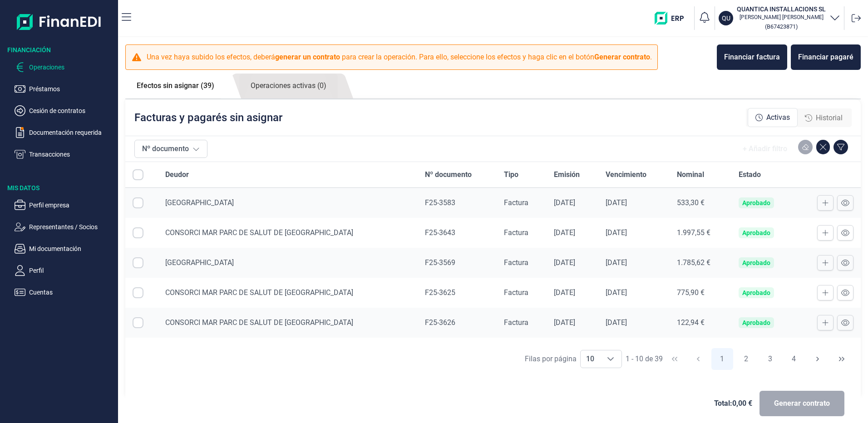 The image size is (868, 423). What do you see at coordinates (65, 89) in the screenshot?
I see `button: Préstamos` at bounding box center [65, 89].